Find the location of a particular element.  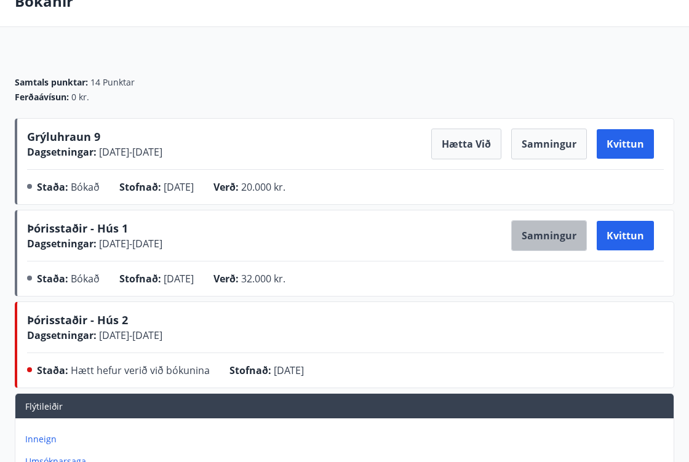

span: 20.000 kr. is located at coordinates (263, 187).